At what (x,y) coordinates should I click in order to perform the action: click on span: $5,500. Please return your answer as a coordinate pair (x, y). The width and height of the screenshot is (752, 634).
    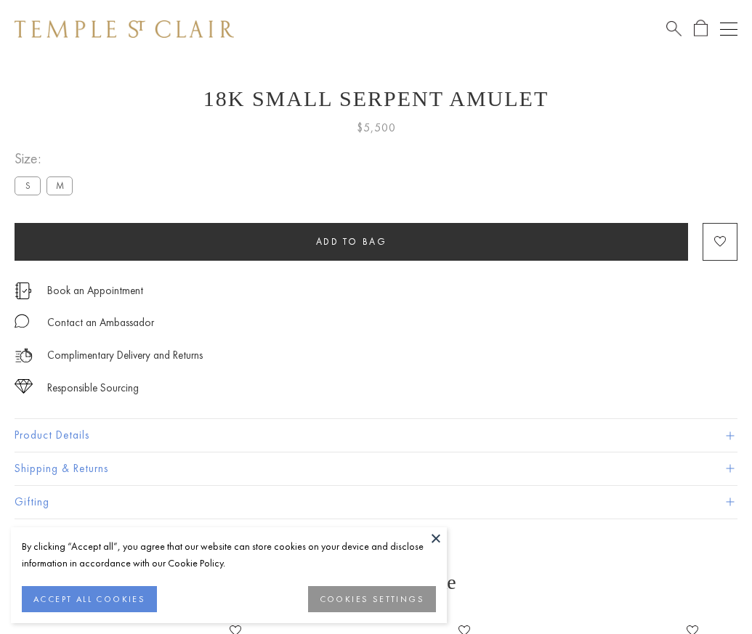
    Looking at the image, I should click on (376, 128).